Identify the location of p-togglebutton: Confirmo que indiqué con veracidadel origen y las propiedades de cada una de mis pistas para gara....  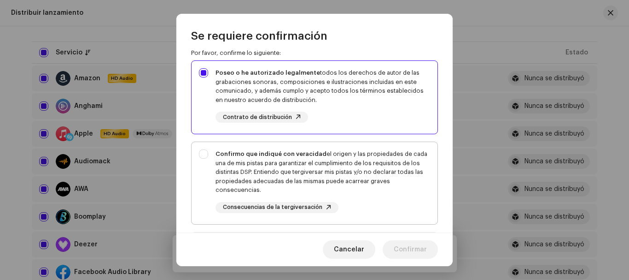
(315, 183).